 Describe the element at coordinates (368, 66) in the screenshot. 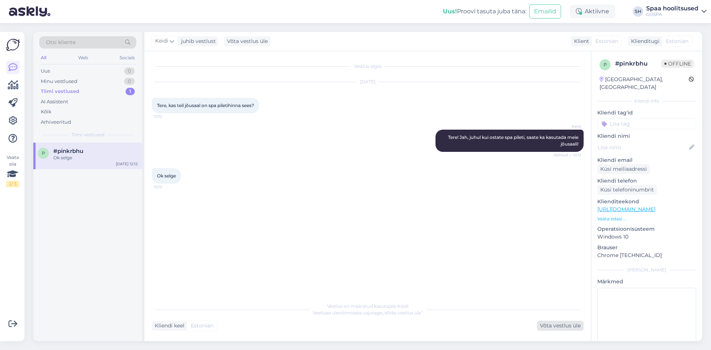

I see `div: Vestlus algas` at that location.